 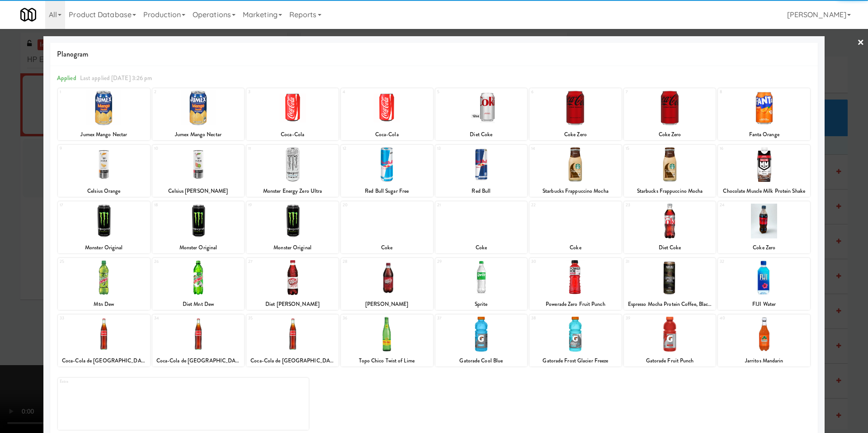 I want to click on div: 2, so click(x=176, y=92).